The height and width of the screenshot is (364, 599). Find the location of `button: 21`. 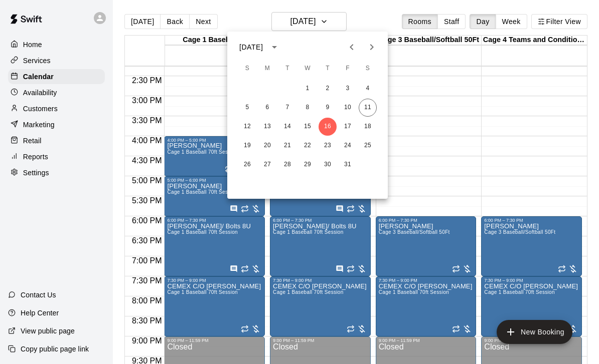

button: 21 is located at coordinates (287, 146).